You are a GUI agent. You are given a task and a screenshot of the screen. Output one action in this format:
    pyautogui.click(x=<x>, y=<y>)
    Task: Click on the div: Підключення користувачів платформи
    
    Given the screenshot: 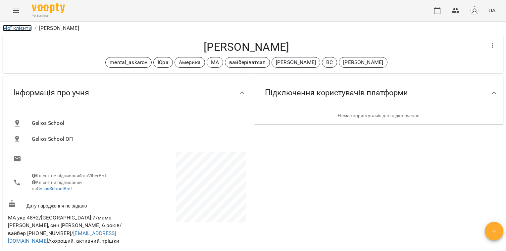 What is the action you would take?
    pyautogui.click(x=379, y=92)
    